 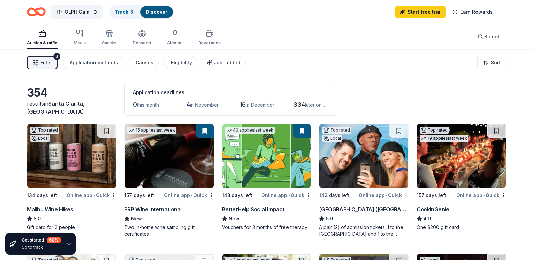 I want to click on a: Image for PRP Wine International15 applieslast week157 days leftOnline app•QuickPRP Wine Internat..., so click(x=169, y=181).